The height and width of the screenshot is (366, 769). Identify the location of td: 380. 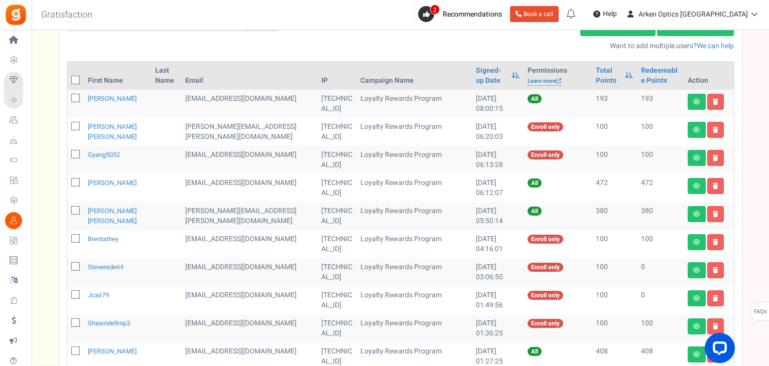
(614, 216).